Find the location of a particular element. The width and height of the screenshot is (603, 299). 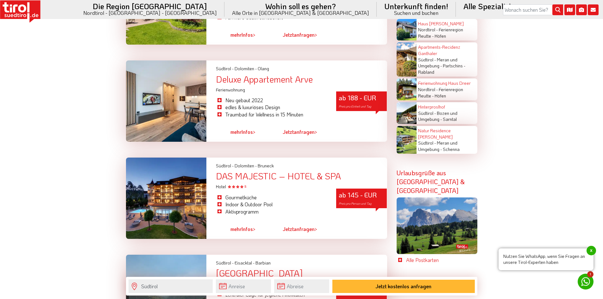

a: Hinterproslhof is located at coordinates (432, 107).